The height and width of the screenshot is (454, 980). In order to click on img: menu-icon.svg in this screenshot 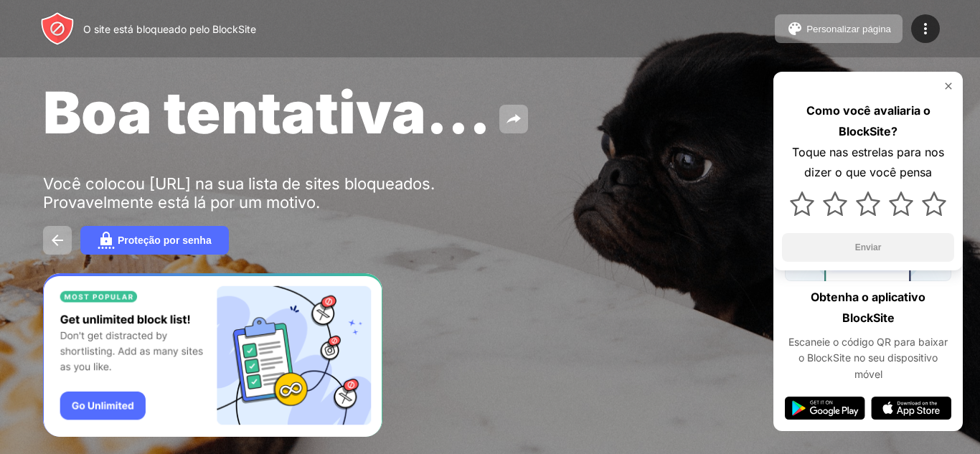, I will do `click(926, 29)`.